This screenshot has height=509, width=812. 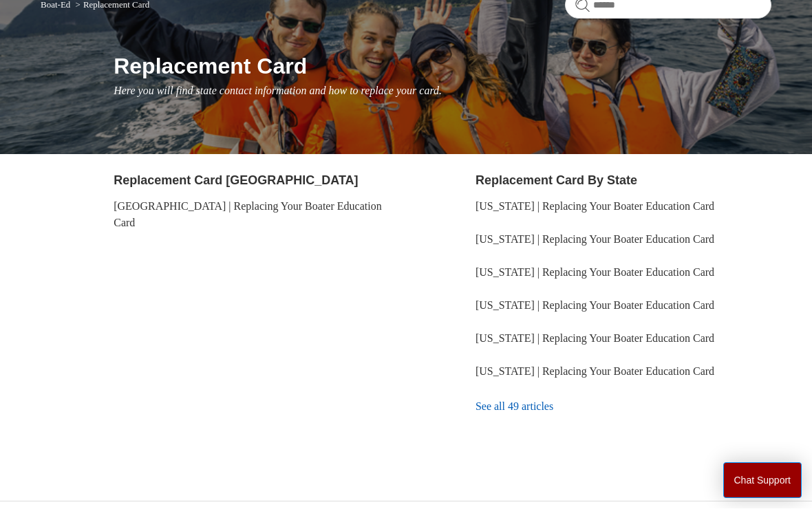 What do you see at coordinates (556, 181) in the screenshot?
I see `a: Replacement Card By State` at bounding box center [556, 181].